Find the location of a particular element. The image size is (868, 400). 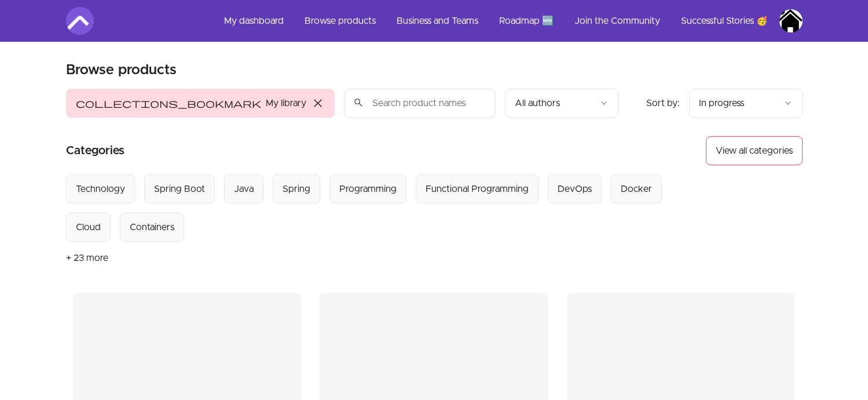

img: Profile image for Muhammad Faisal Imran Khan is located at coordinates (791, 21).